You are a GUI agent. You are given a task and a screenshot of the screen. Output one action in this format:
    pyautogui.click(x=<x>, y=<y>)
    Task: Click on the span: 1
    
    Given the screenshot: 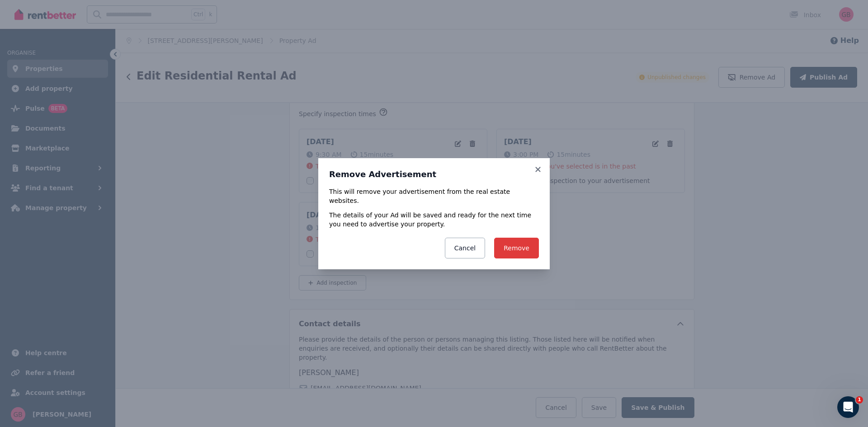 What is the action you would take?
    pyautogui.click(x=860, y=400)
    